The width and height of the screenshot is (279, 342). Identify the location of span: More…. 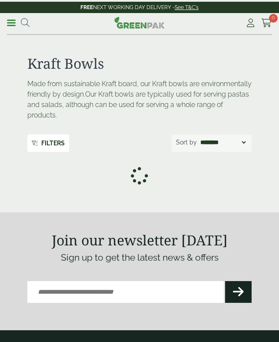
(53, 143).